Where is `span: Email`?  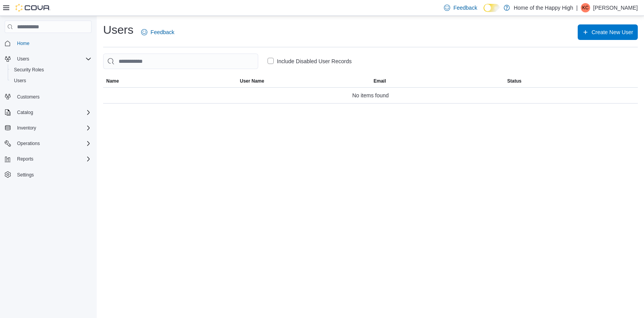
span: Email is located at coordinates (380, 81).